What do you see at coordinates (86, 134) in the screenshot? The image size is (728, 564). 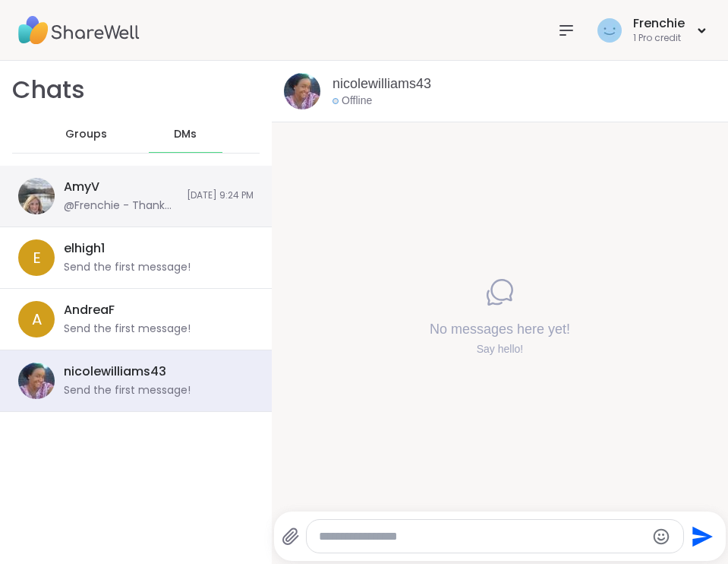 I see `span: Groups` at bounding box center [86, 134].